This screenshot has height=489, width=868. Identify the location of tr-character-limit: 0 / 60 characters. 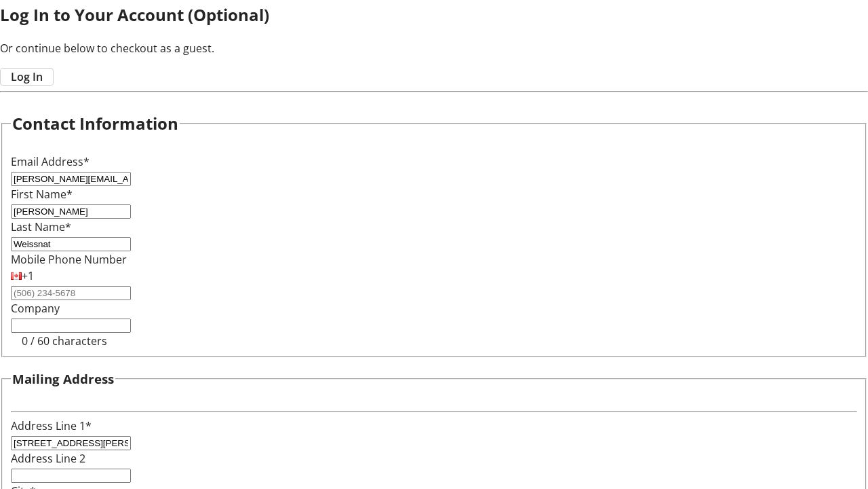
(64, 341).